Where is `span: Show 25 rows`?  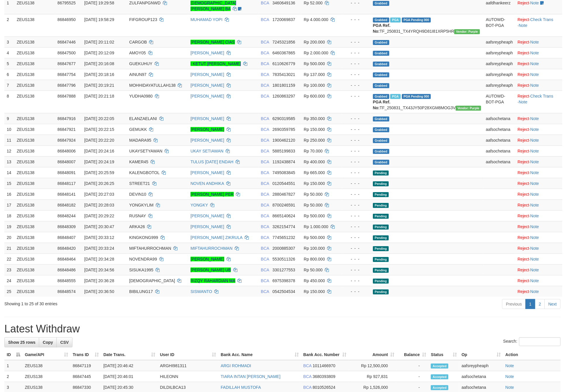
span: Show 25 rows is located at coordinates (22, 342).